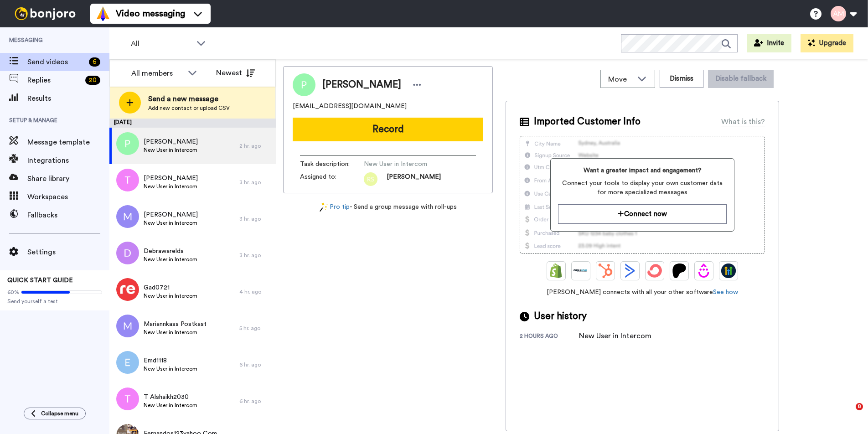 The image size is (868, 434). Describe the element at coordinates (68, 197) in the screenshot. I see `span: Workspaces` at that location.